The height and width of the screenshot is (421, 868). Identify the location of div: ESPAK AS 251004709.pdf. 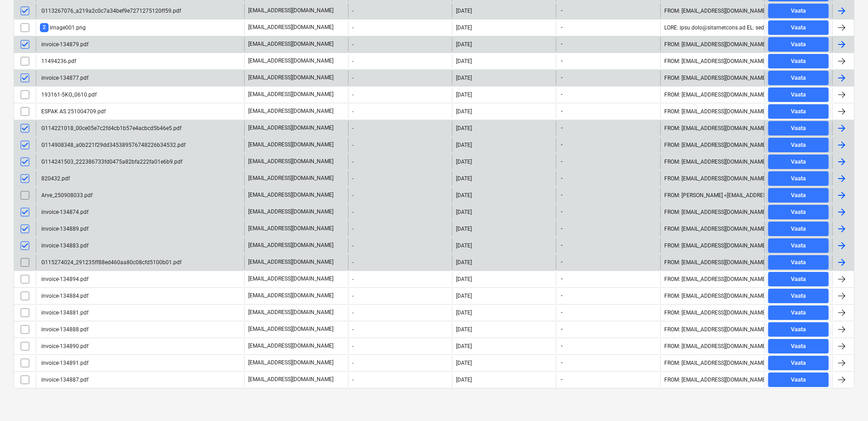
(73, 111).